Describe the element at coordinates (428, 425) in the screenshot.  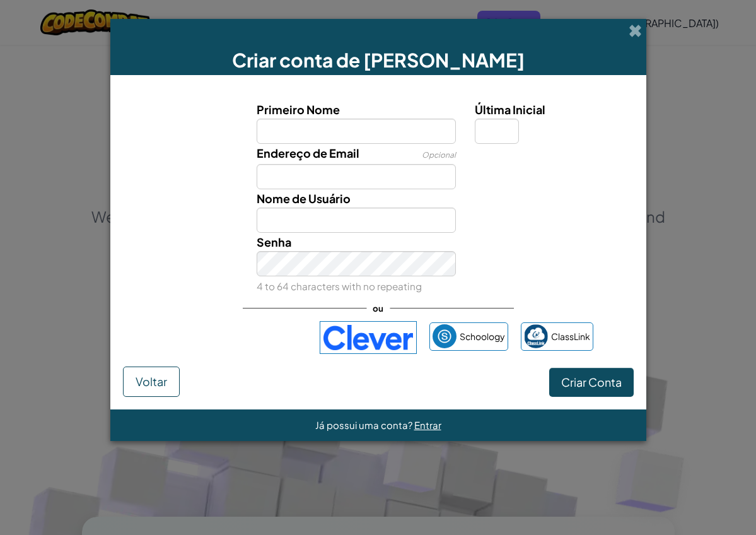
I see `a: Entrar` at that location.